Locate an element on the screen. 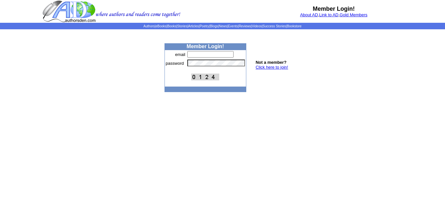  a: Stories is located at coordinates (182, 26).